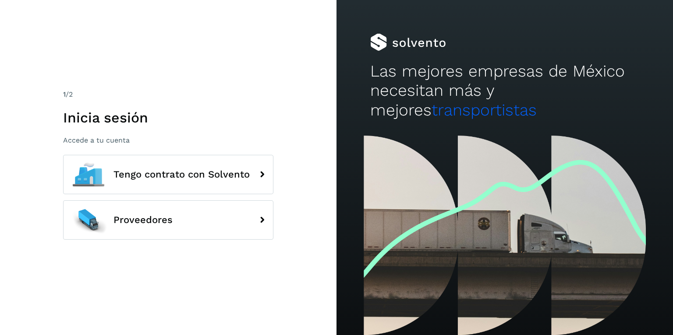 This screenshot has width=673, height=335. I want to click on button: Proveedores, so click(168, 220).